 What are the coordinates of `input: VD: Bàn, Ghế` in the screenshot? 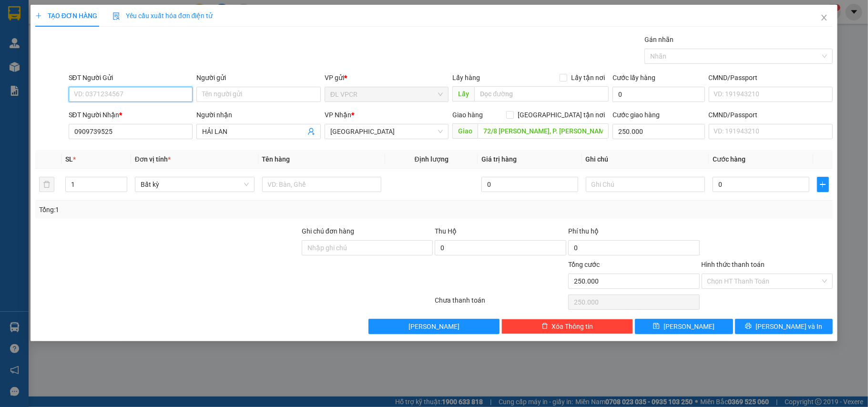 It's located at (322, 184).